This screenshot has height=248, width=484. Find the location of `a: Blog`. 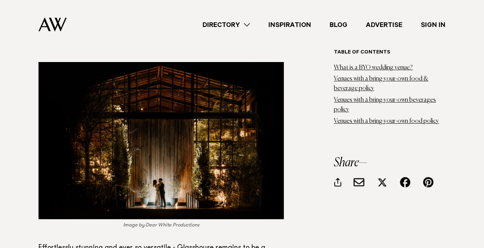

a: Blog is located at coordinates (339, 25).